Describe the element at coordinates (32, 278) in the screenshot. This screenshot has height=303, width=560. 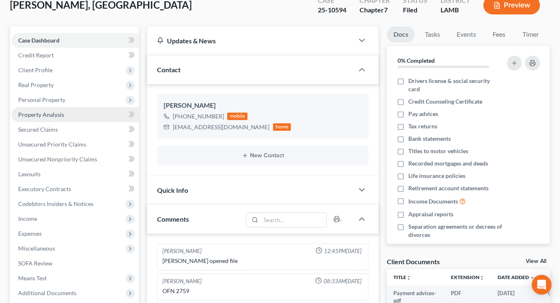
I see `span: Means Test` at that location.